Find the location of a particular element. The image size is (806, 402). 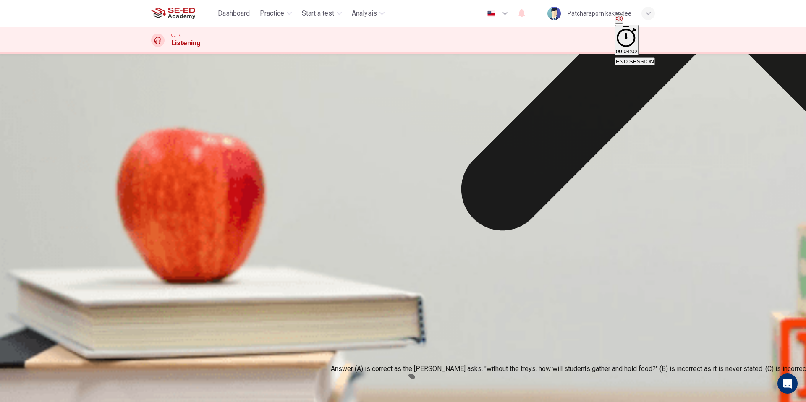

span: Start a test is located at coordinates (318, 13).